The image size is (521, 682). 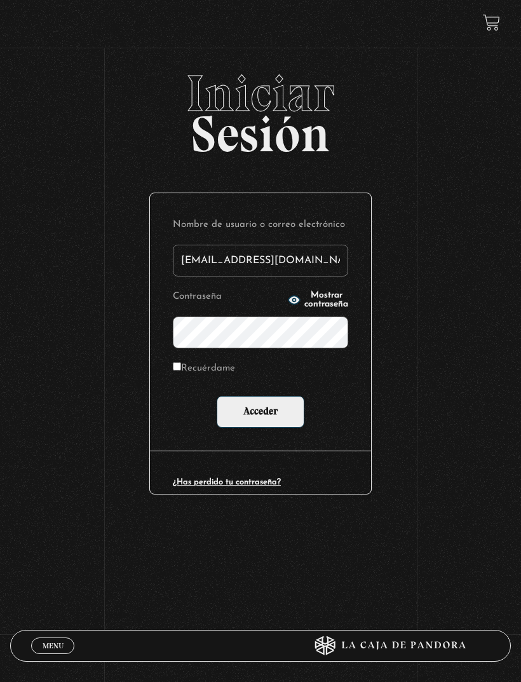 What do you see at coordinates (228, 297) in the screenshot?
I see `label: Contraseña` at bounding box center [228, 297].